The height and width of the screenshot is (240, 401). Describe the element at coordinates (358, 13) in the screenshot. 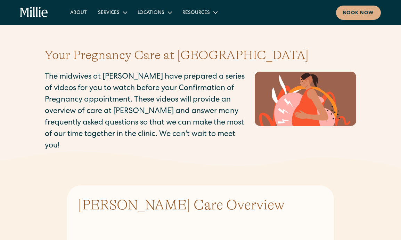

I see `div: Book now` at that location.